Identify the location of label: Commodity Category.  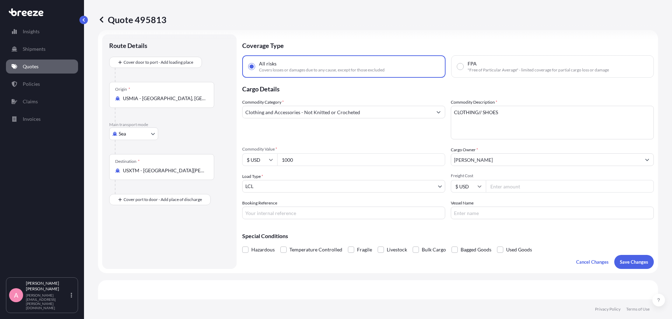
(263, 102).